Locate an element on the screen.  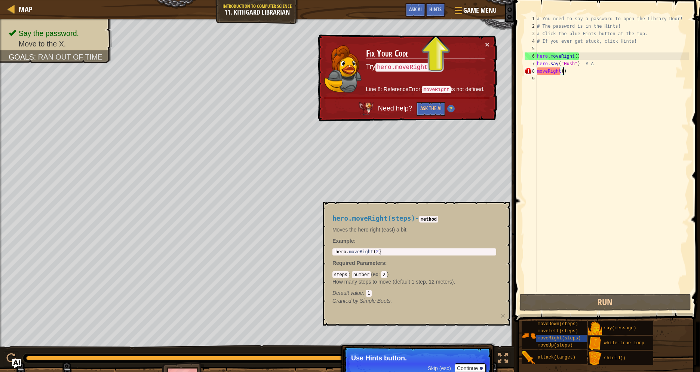
span: Required Parameters is located at coordinates (359, 263).